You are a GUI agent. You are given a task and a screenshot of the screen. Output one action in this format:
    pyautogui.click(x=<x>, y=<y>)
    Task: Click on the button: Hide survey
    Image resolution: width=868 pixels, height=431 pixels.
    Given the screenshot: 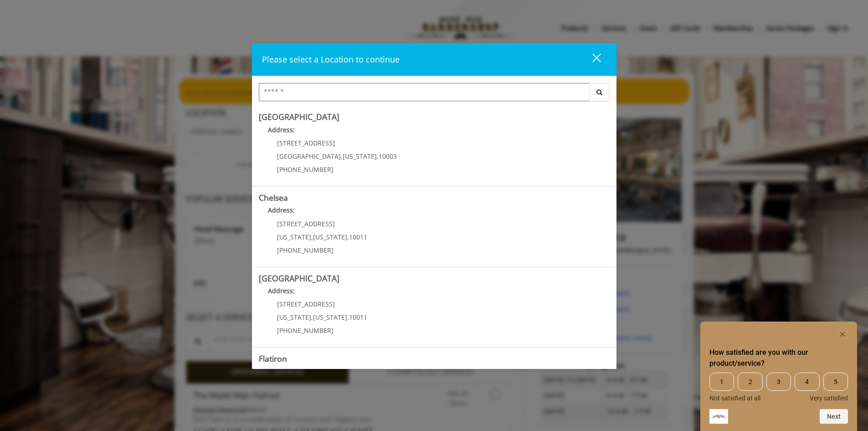 What is the action you would take?
    pyautogui.click(x=843, y=334)
    